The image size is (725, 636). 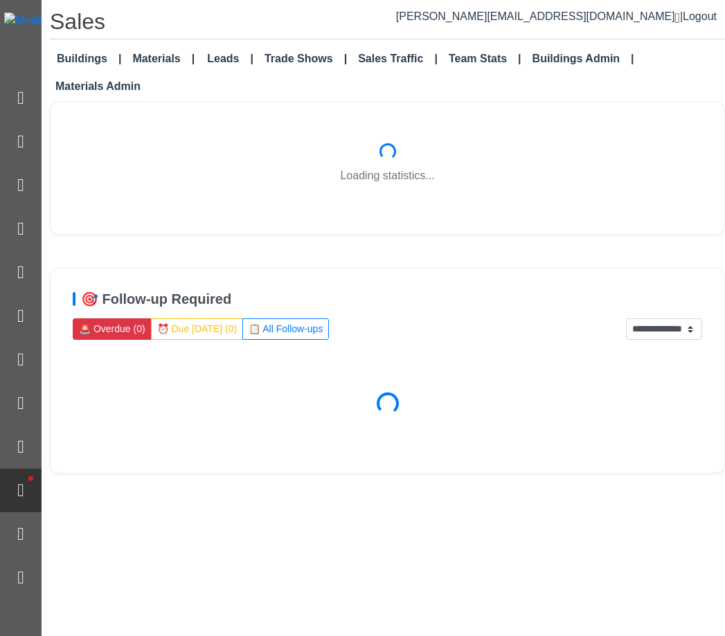 What do you see at coordinates (112, 329) in the screenshot?
I see `button: 🚨 Overdue (0)` at bounding box center [112, 329].